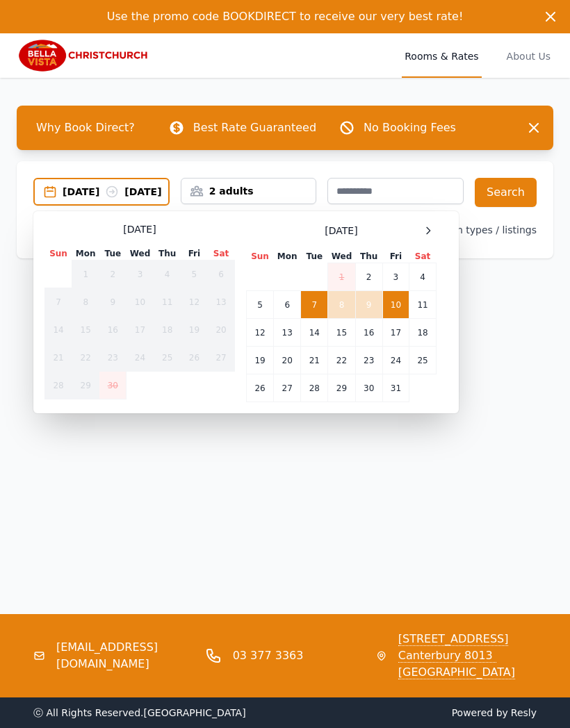 The width and height of the screenshot is (570, 728). I want to click on p: No Booking Fees, so click(409, 128).